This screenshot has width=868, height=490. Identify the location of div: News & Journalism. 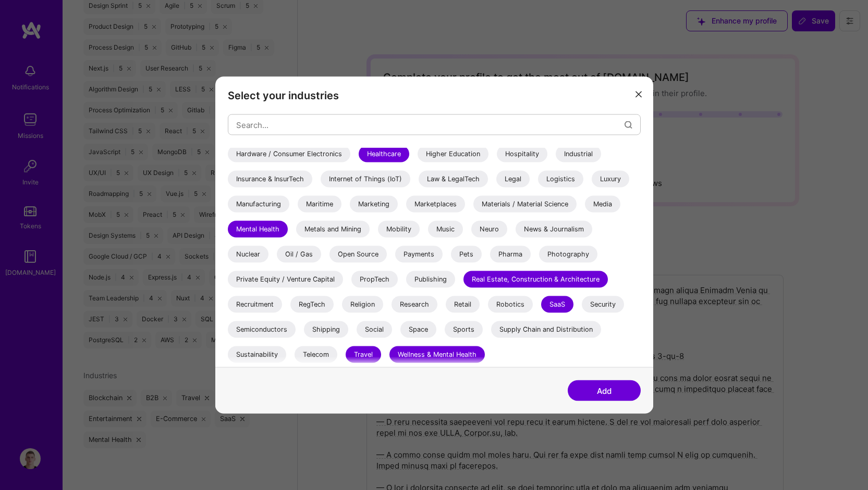
(554, 229).